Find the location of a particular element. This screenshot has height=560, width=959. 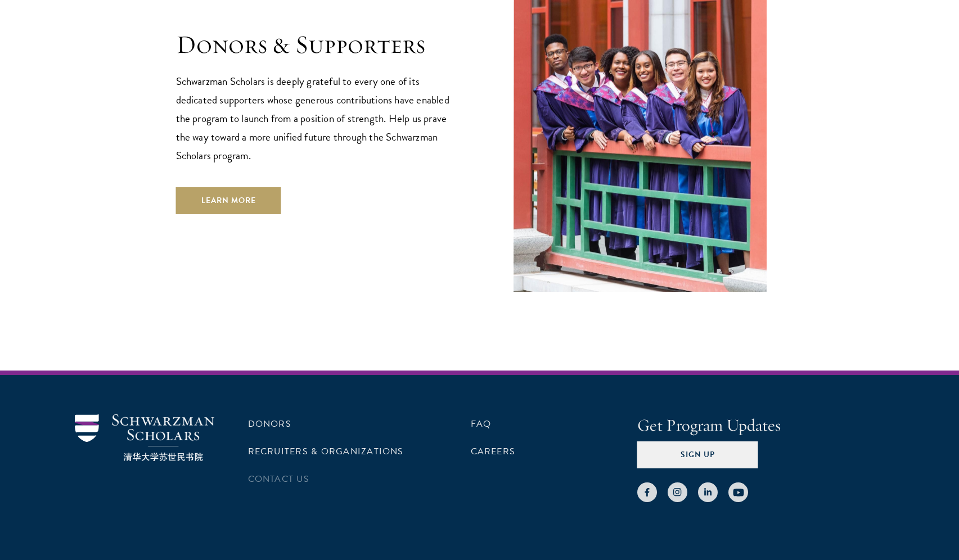

button: Sign Up is located at coordinates (698, 455).